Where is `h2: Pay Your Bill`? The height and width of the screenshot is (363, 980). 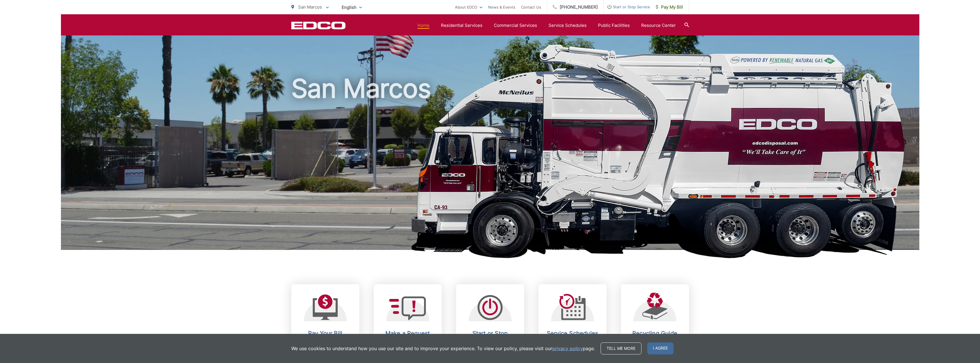
h2: Pay Your Bill is located at coordinates (325, 333).